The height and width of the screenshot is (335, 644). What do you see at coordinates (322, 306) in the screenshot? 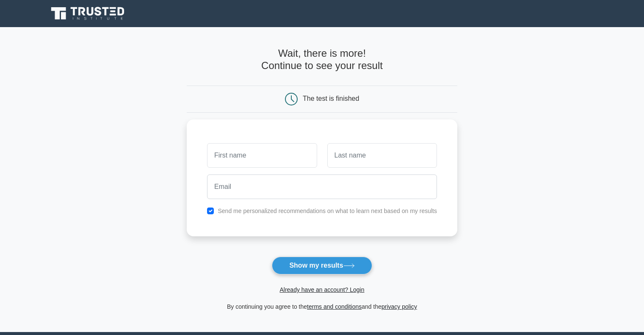
I see `div: By continuing you agree to the and the` at bounding box center [322, 306].